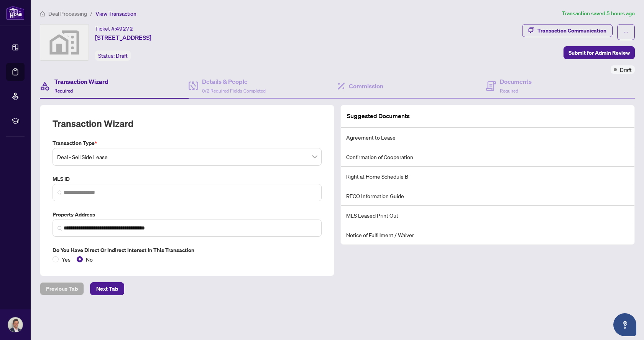  Describe the element at coordinates (187, 179) in the screenshot. I see `label: MLS ID` at that location.